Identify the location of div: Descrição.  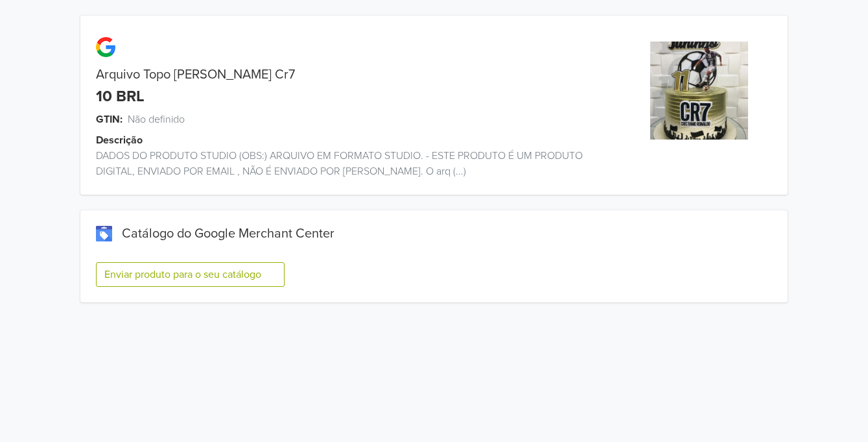
(361, 140).